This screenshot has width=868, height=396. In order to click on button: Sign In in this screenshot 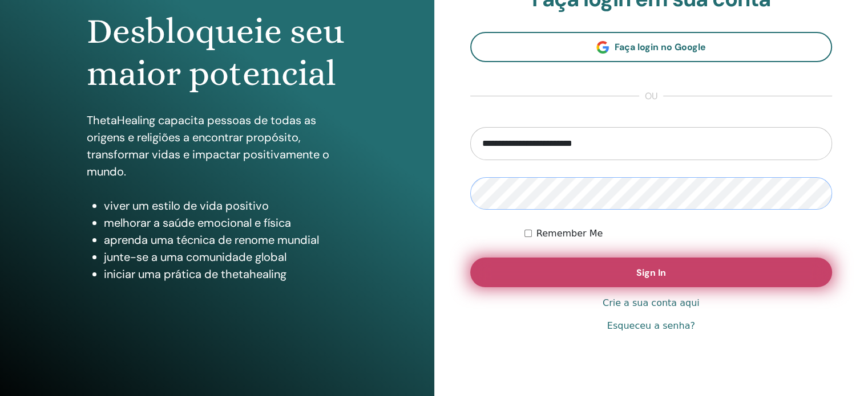, I will do `click(651, 273)`.